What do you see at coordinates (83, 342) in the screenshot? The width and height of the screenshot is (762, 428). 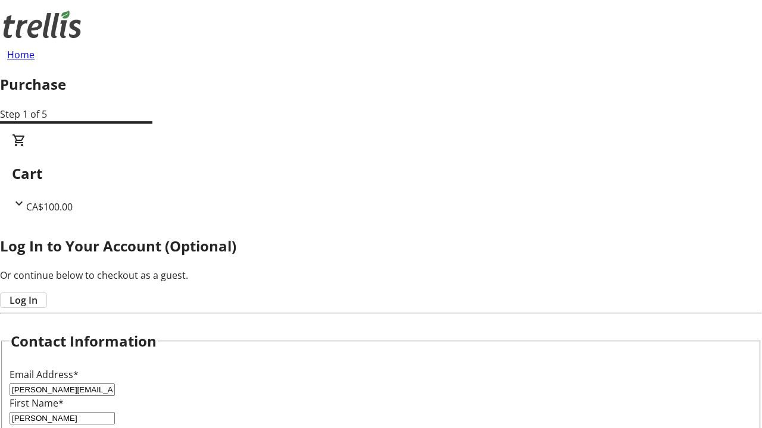 I see `h2: Contact Information` at bounding box center [83, 342].